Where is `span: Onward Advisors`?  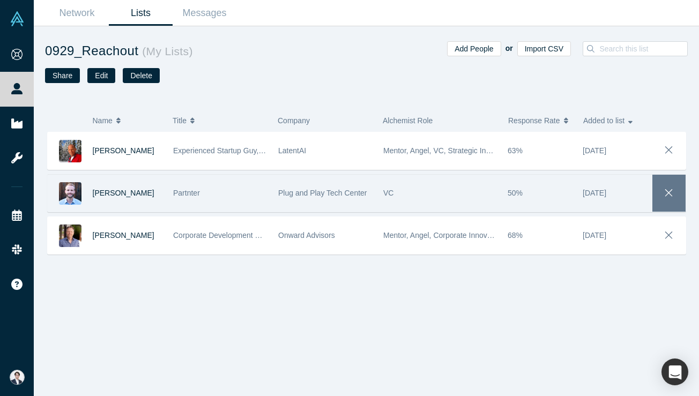 span: Onward Advisors is located at coordinates (306, 235).